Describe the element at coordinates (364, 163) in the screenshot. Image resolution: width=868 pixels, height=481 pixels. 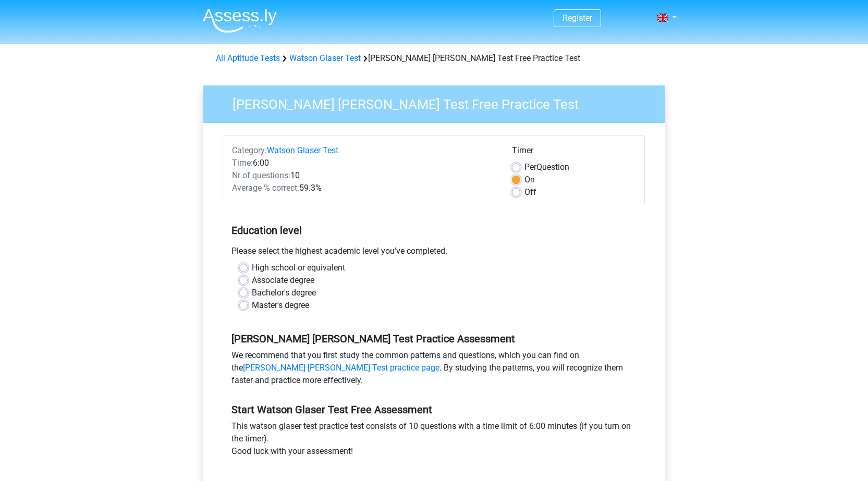
I see `div: 6:00` at that location.